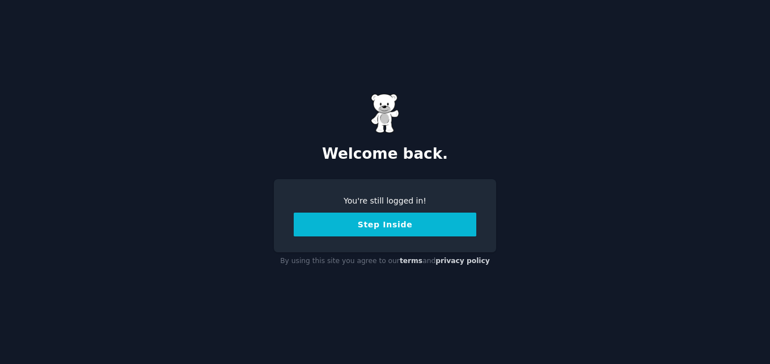  What do you see at coordinates (385, 201) in the screenshot?
I see `div: You're still logged in!` at bounding box center [385, 201].